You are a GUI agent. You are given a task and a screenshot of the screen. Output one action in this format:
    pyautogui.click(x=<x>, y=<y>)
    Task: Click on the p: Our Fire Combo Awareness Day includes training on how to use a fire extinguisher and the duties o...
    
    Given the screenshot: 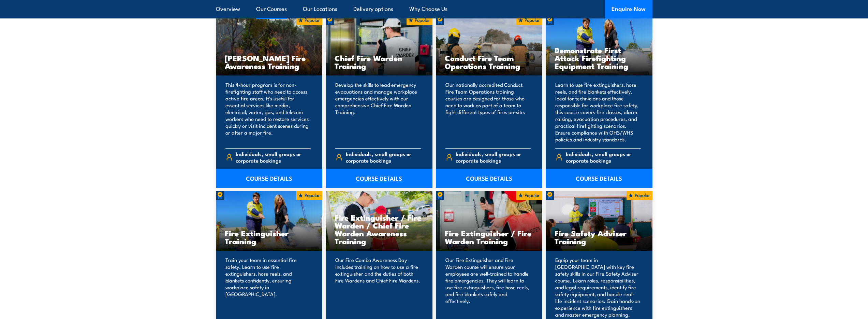 What is the action you would take?
    pyautogui.click(x=378, y=287)
    